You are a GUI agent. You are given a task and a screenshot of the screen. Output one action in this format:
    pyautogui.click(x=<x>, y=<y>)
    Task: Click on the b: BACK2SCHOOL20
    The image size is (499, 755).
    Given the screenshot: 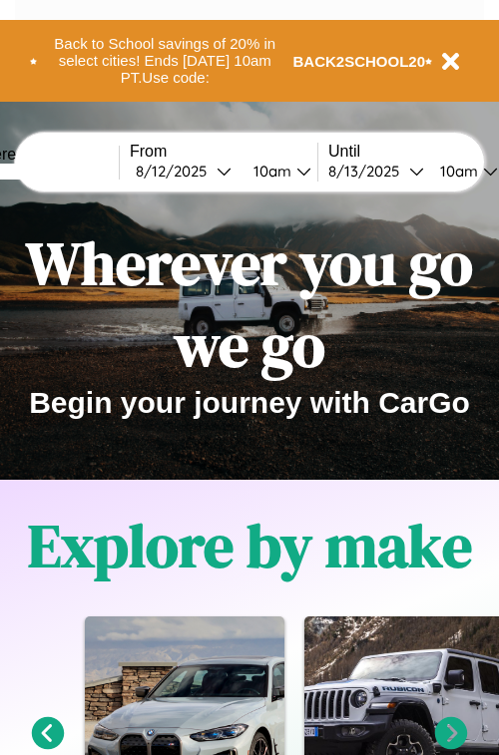 What is the action you would take?
    pyautogui.click(x=359, y=61)
    